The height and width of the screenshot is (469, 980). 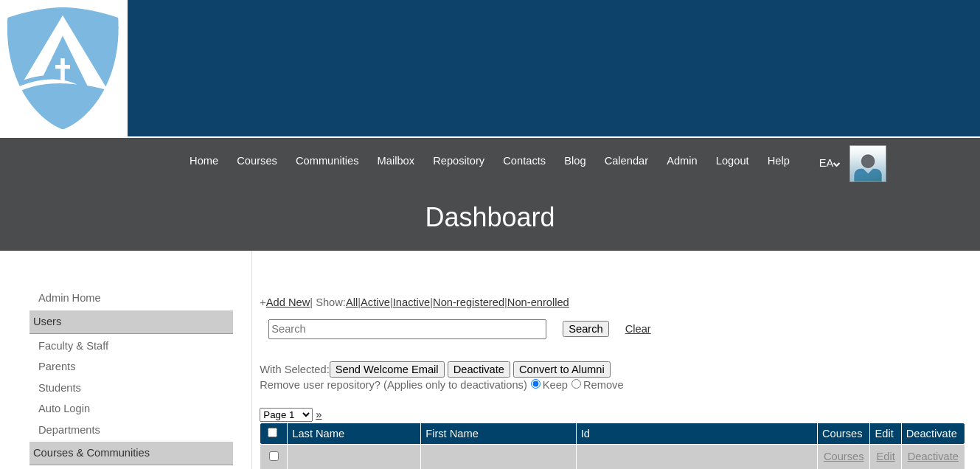 I want to click on td: First Name, so click(x=498, y=434).